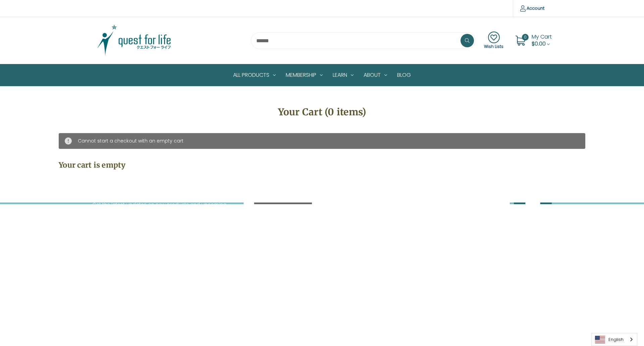 This screenshot has width=644, height=346. I want to click on span: My Cart, so click(542, 37).